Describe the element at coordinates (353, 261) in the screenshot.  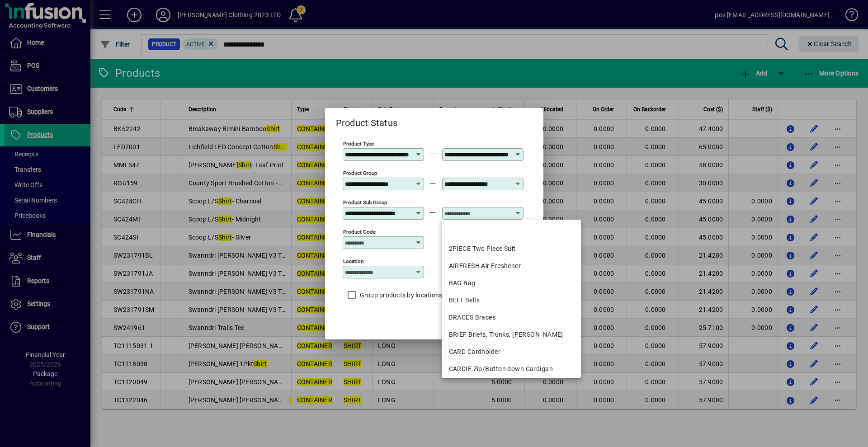
I see `mat-label: Location` at that location.